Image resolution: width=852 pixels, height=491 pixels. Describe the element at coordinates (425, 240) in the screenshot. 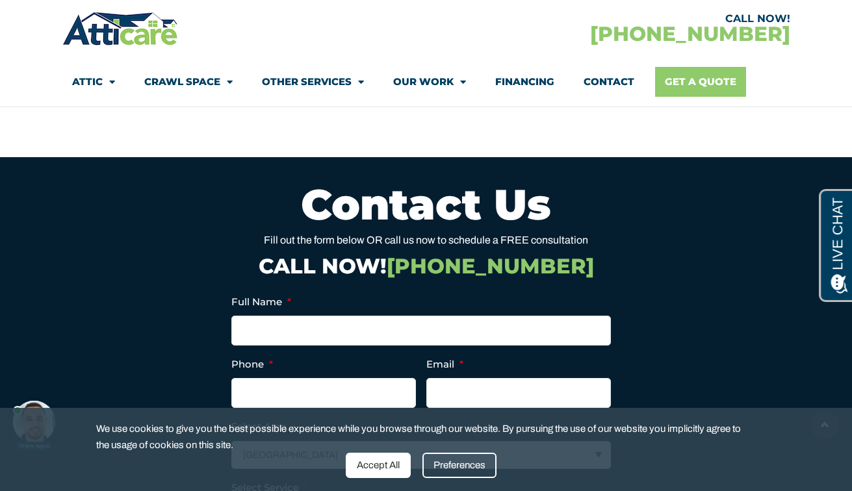

I see `span: Fill out the form below OR call us now to schedule a FREE consultation` at that location.